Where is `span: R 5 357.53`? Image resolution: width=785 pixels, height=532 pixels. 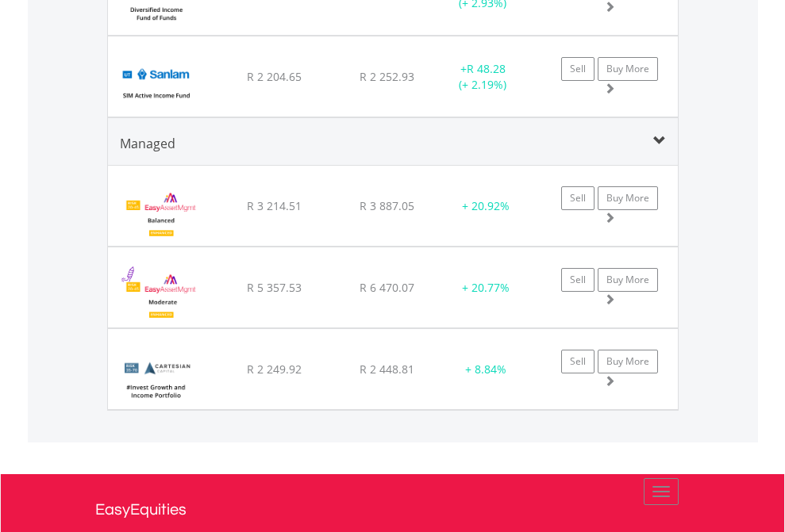
span: R 5 357.53 is located at coordinates (274, 287).